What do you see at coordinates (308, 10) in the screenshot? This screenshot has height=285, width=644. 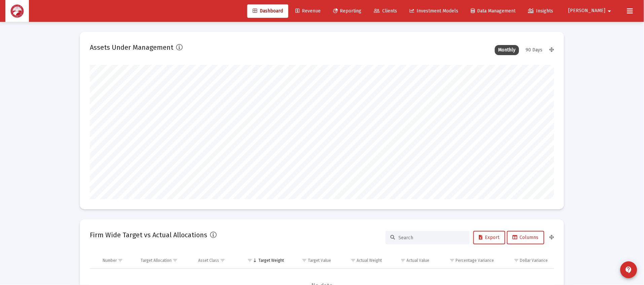 I see `span: Revenue` at bounding box center [308, 10].